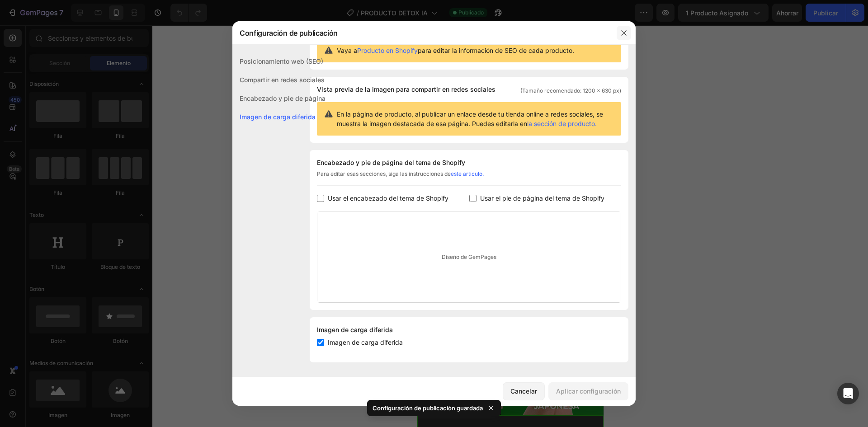  I want to click on font: Producto en Shopify, so click(388, 50).